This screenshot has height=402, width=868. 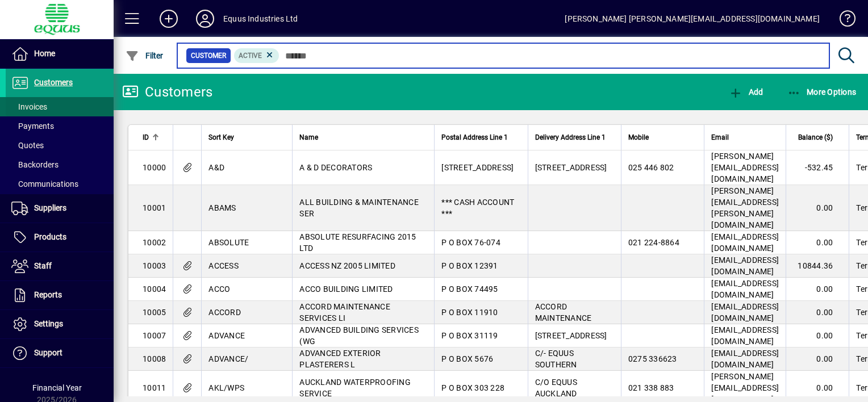 What do you see at coordinates (227, 335) in the screenshot?
I see `span: ADVANCE` at bounding box center [227, 335].